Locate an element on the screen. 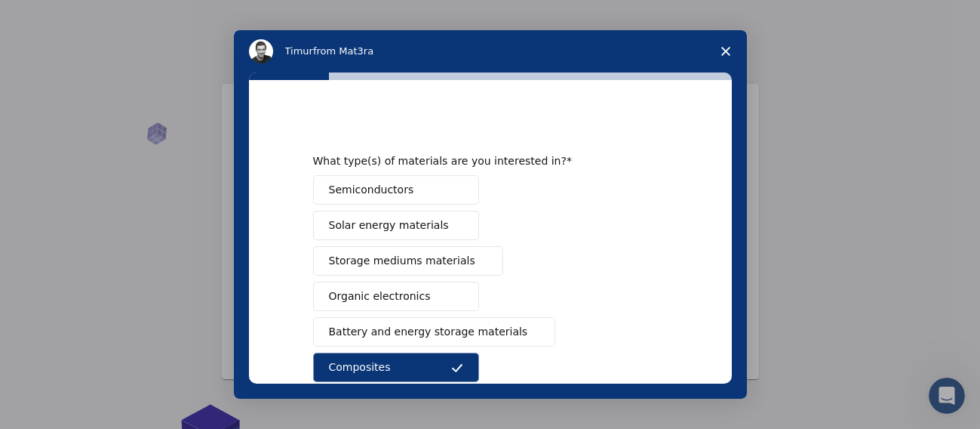  span: Close survey is located at coordinates (726, 51).